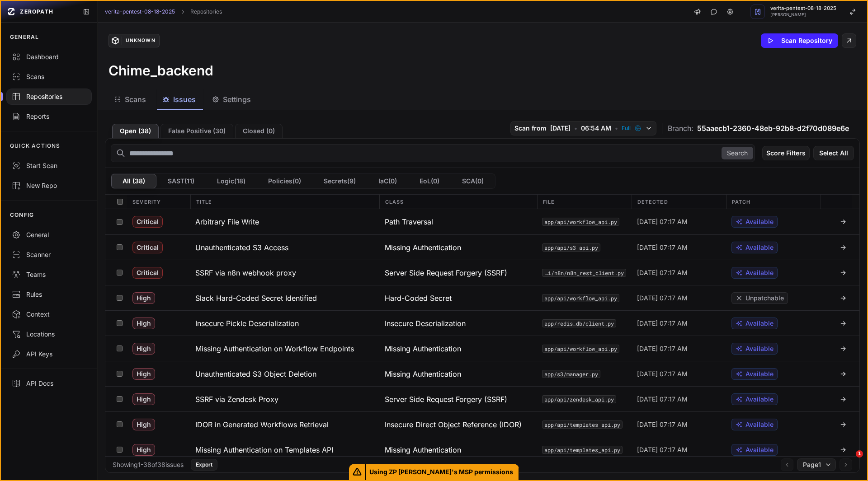 The width and height of the screenshot is (868, 481). Describe the element at coordinates (773, 202) in the screenshot. I see `div: Patch` at that location.